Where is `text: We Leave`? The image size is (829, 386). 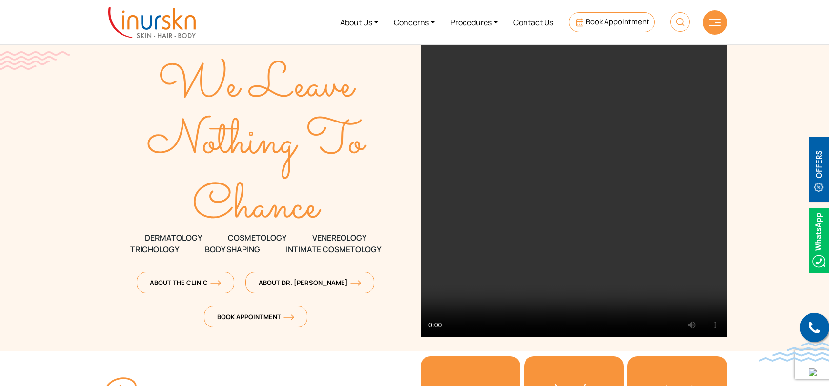
text: We Leave is located at coordinates (257, 86).